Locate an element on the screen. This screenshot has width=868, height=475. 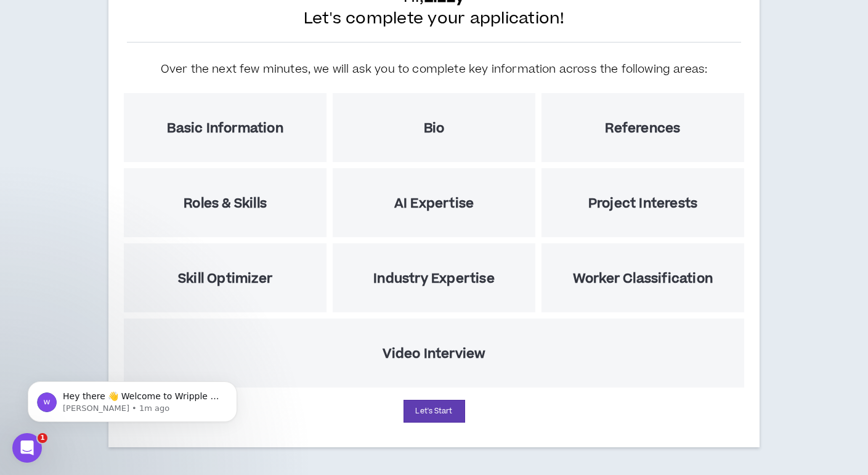
p: Message from Morgan, sent 1m ago is located at coordinates (133, 53).